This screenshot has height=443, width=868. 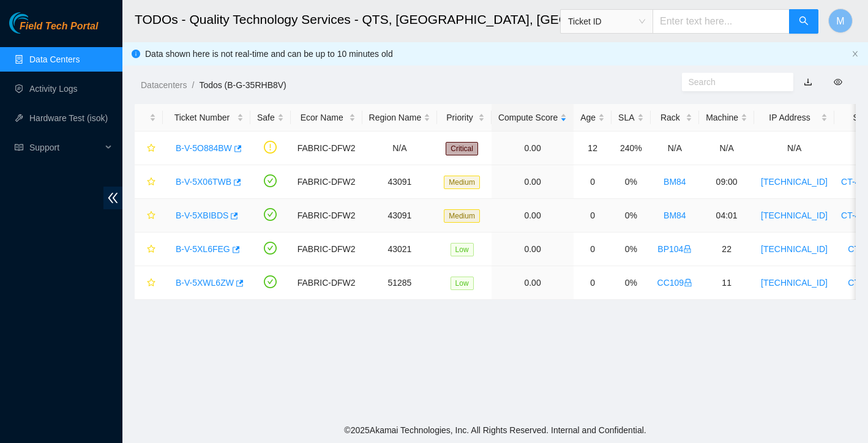 I want to click on a: B-V-5XWL6ZW, so click(x=205, y=282).